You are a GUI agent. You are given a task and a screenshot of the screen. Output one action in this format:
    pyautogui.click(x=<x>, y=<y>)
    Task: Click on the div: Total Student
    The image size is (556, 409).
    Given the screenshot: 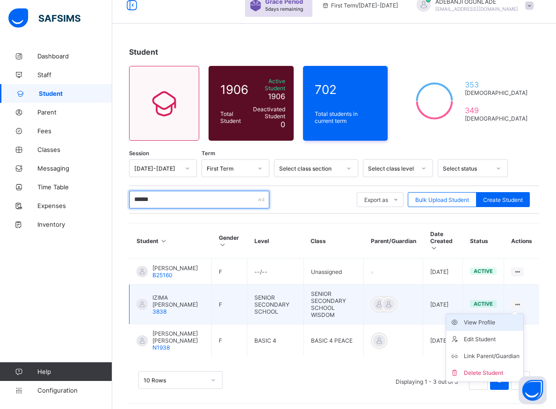 What is the action you would take?
    pyautogui.click(x=234, y=117)
    